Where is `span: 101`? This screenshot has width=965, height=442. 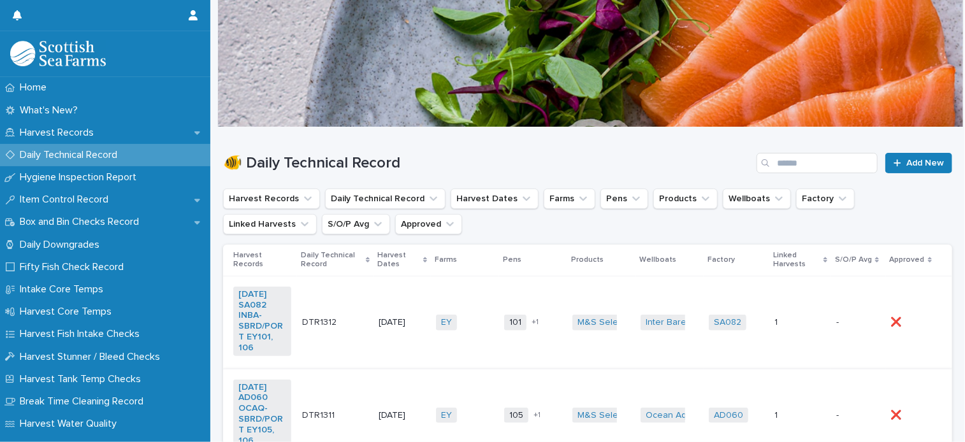
span: 101 is located at coordinates (515, 323).